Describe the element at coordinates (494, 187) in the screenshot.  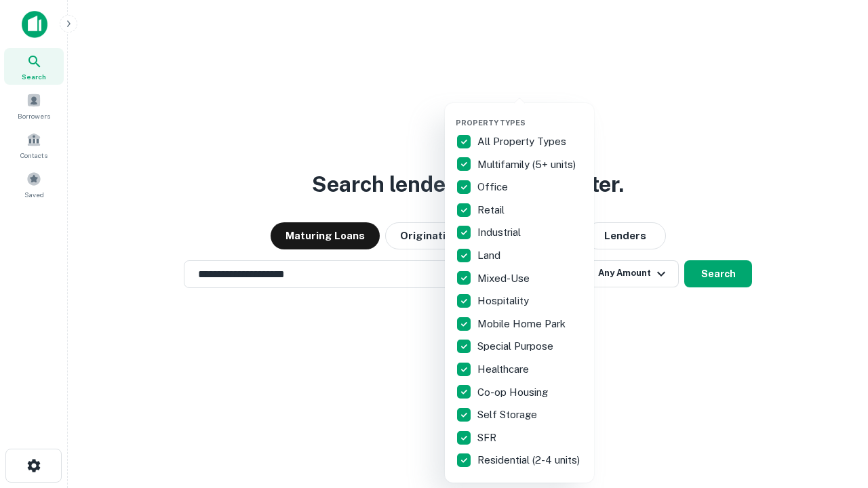
I see `p: Office` at that location.